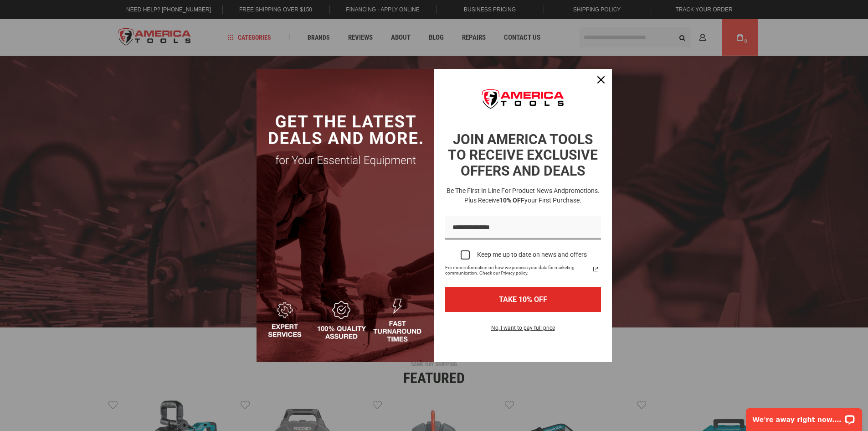 This screenshot has width=868, height=431. Describe the element at coordinates (532, 254) in the screenshot. I see `div: Keep me up to date on news and offers` at that location.